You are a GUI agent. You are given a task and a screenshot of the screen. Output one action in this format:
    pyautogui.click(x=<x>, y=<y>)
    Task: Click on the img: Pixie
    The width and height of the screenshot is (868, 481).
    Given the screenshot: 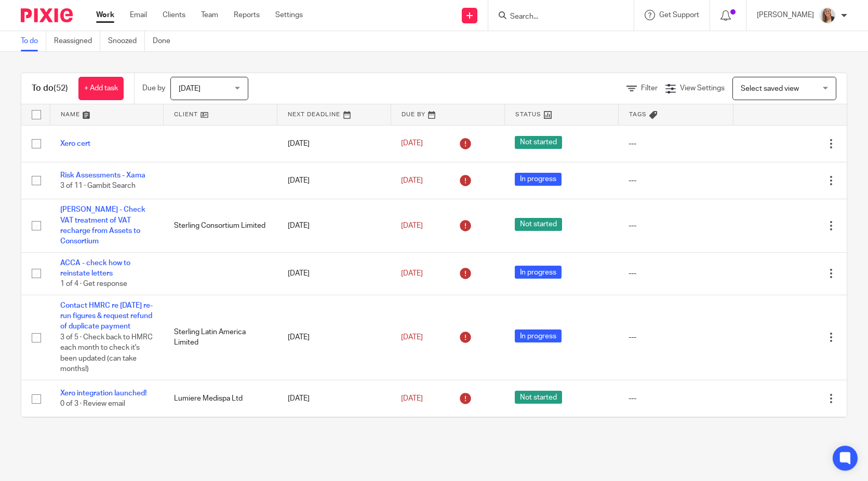 What is the action you would take?
    pyautogui.click(x=47, y=15)
    